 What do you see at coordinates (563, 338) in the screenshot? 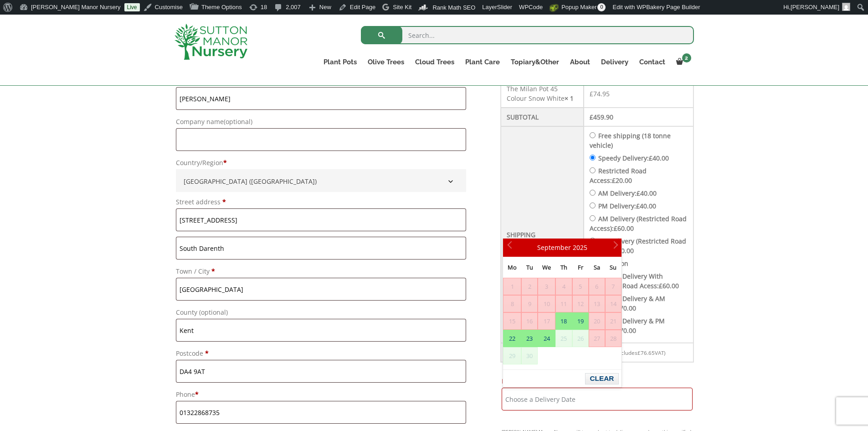
I see `span: 25` at bounding box center [563, 338].